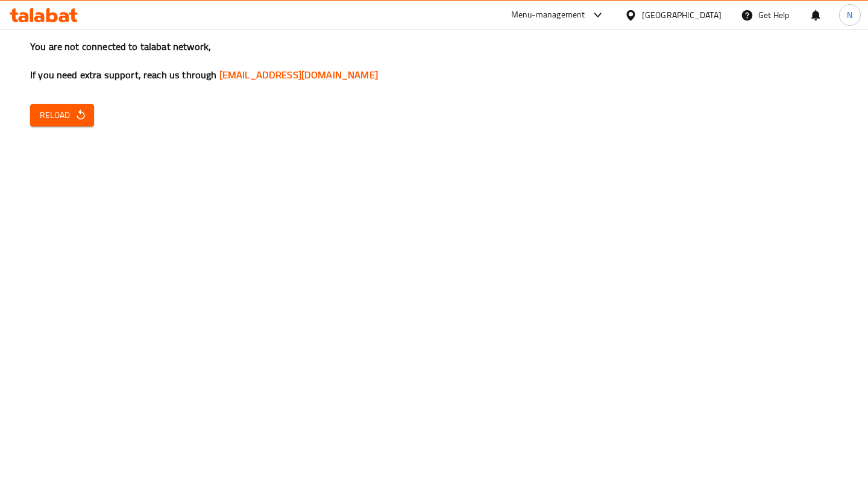 This screenshot has height=489, width=868. Describe the element at coordinates (62, 115) in the screenshot. I see `span: Reload` at that location.